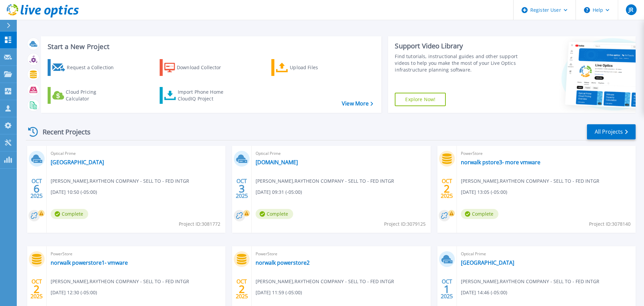 The width and height of the screenshot is (644, 306). Describe the element at coordinates (420, 99) in the screenshot. I see `a: Explore Now!` at that location.